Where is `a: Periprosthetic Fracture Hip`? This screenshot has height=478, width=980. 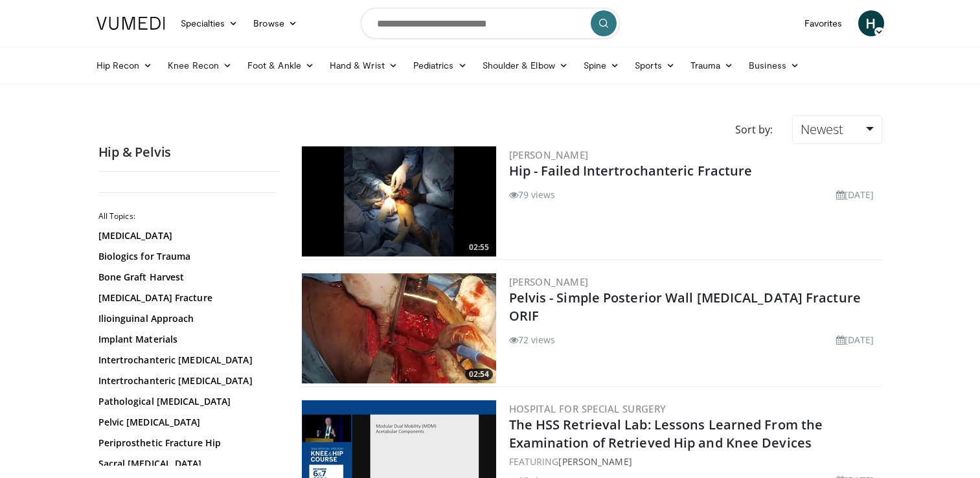 a: Periprosthetic Fracture Hip is located at coordinates (186, 443).